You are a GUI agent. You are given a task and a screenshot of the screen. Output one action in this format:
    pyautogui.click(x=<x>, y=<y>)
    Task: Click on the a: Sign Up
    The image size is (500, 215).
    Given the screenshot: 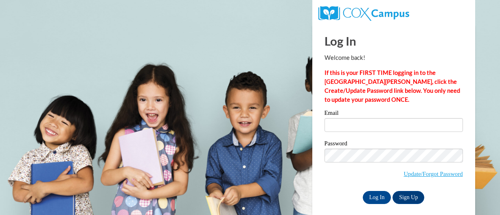 What is the action you would take?
    pyautogui.click(x=408, y=197)
    